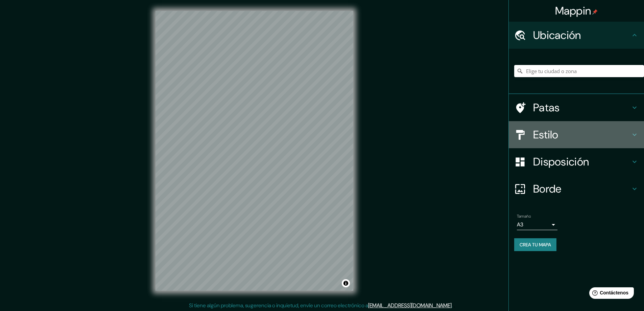 The width and height of the screenshot is (644, 311). What do you see at coordinates (577, 189) in the screenshot?
I see `div: Borde` at bounding box center [577, 189].